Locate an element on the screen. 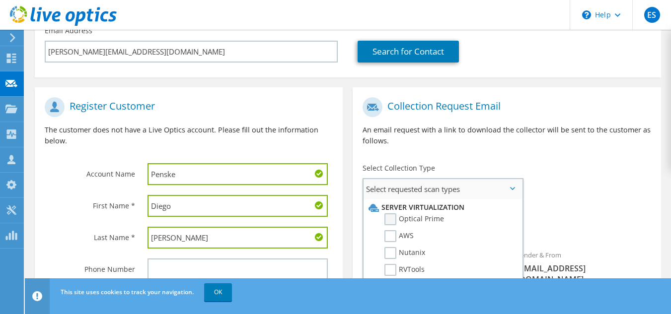  p: An email request with a link to download the collector will be sent to the customer as follows. is located at coordinates (507, 136).